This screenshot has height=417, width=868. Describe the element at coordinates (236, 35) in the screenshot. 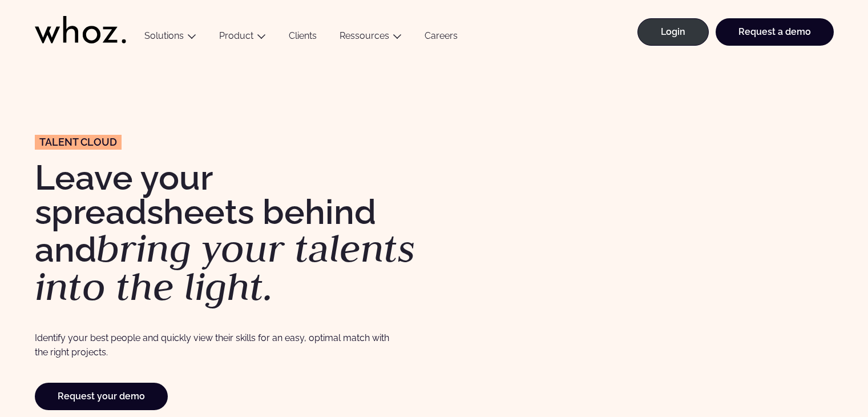

I see `a: Product` at that location.